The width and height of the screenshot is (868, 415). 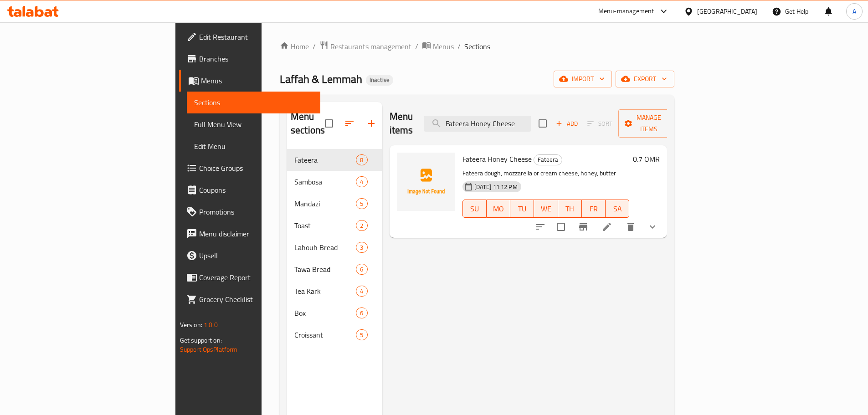 What do you see at coordinates (547, 159) in the screenshot?
I see `span: Fateera` at bounding box center [547, 159].